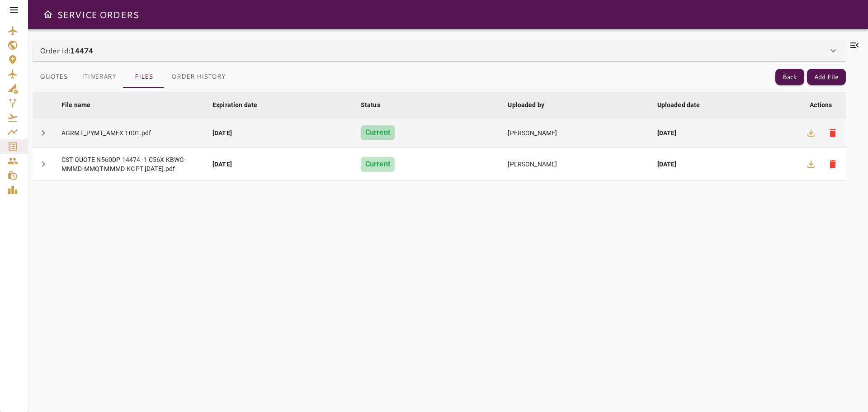 This screenshot has height=412, width=868. What do you see at coordinates (66, 50) in the screenshot?
I see `p: Order Id:` at bounding box center [66, 50].